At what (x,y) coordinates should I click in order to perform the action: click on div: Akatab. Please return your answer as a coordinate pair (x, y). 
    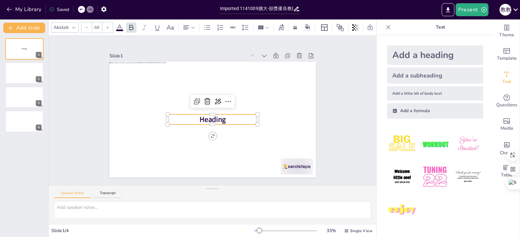
    Looking at the image, I should click on (61, 27).